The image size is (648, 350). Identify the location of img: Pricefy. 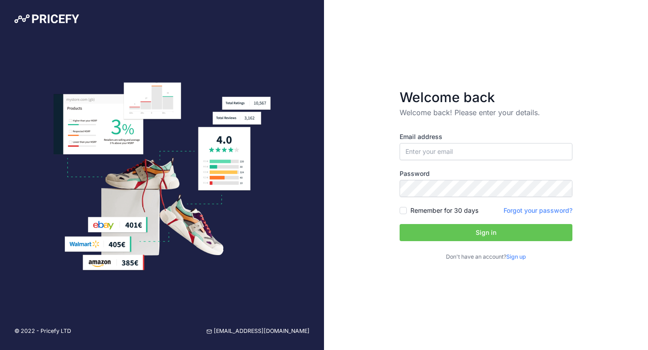
(47, 19).